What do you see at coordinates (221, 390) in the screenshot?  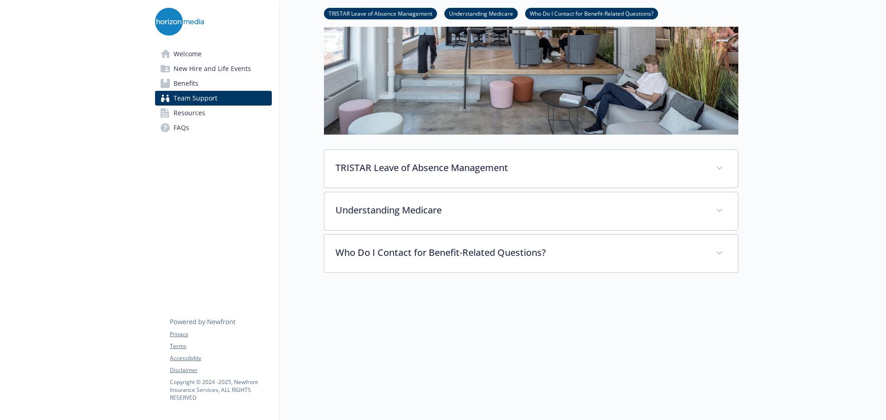 I see `p: Copyright © 2024 - 2025 , Newfront Insurance Services, ALL RIGHTS RESERVED` at bounding box center [221, 390].